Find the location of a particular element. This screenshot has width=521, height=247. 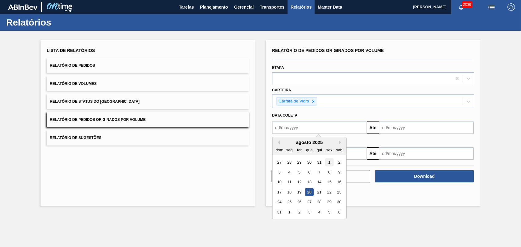

div: Choose terça-feira, 26 de agosto de 2025 is located at coordinates (299, 202).